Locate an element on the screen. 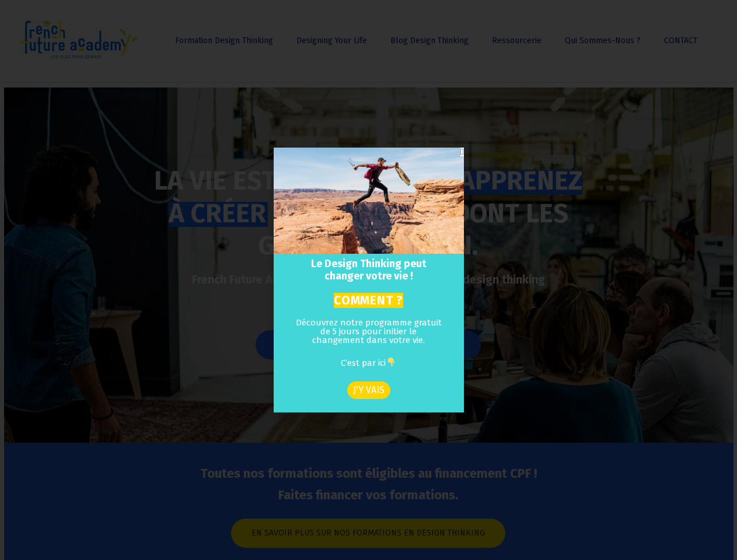 This screenshot has width=737, height=560. a: Close is located at coordinates (461, 152).